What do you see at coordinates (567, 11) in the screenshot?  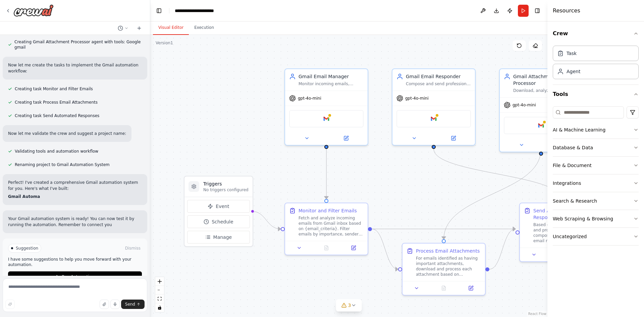 I see `h4: Resources` at bounding box center [567, 11].